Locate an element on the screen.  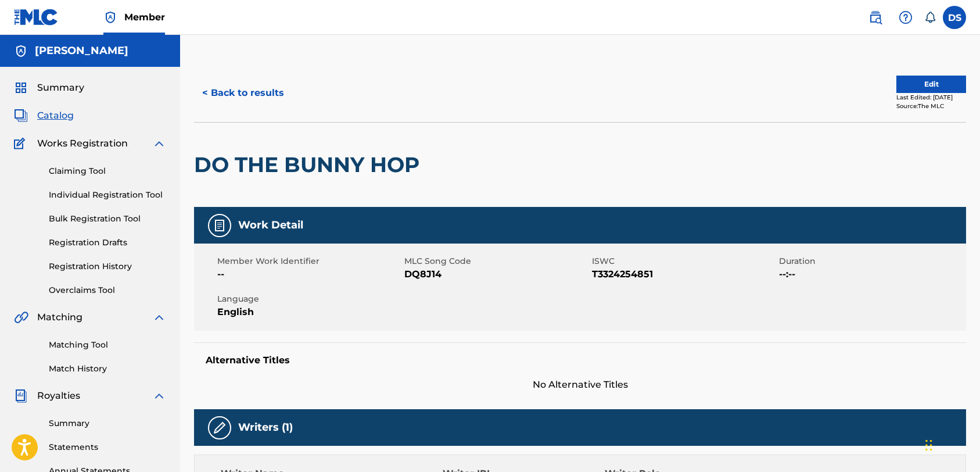
span: Language is located at coordinates (309, 299).